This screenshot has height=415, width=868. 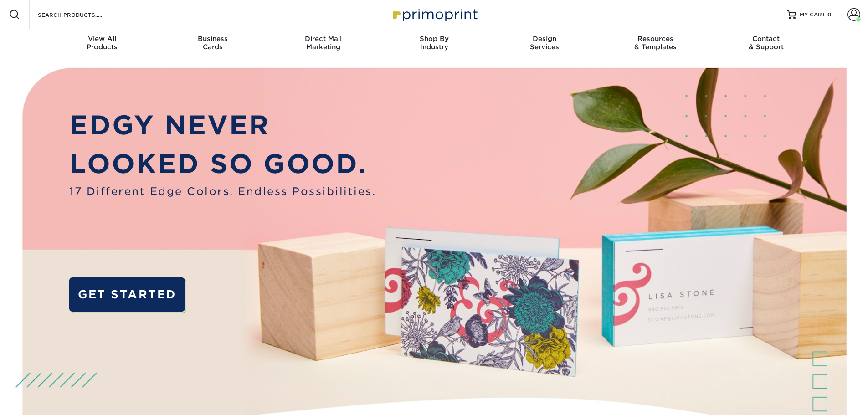 I want to click on a: Shop ByIndustry, so click(x=434, y=44).